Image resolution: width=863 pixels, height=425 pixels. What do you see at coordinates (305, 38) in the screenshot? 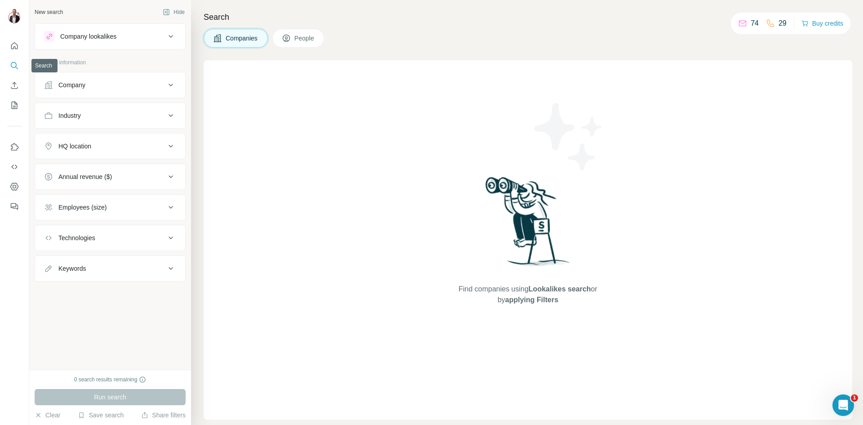
I see `span: People` at bounding box center [305, 38].